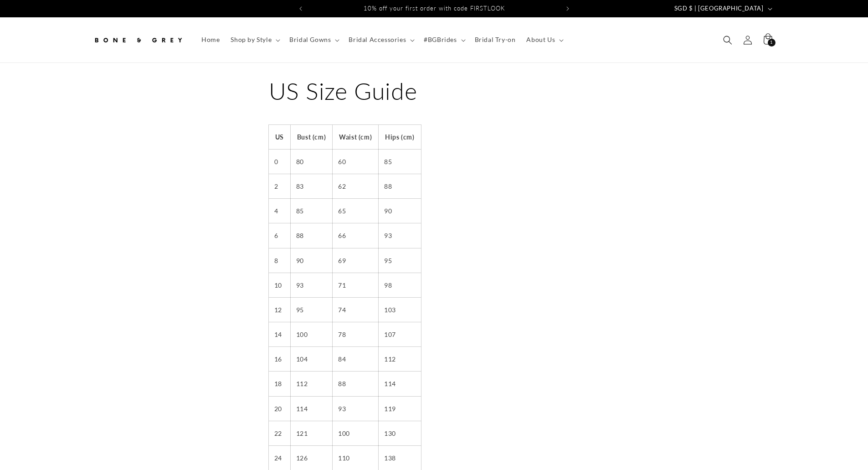 This screenshot has width=868, height=470. I want to click on span: About Us, so click(541, 40).